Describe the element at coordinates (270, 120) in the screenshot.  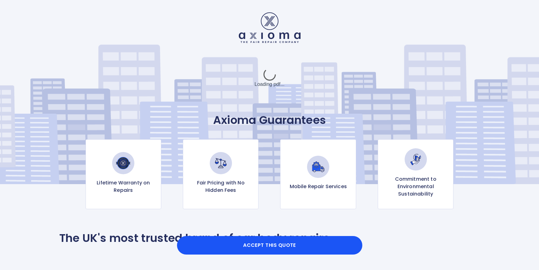
I see `p: Axioma Guarantees` at that location.